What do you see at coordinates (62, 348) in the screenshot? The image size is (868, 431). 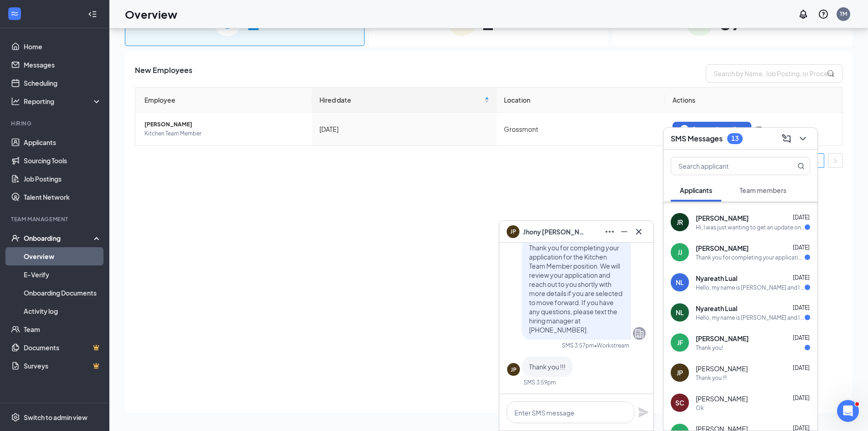 I see `a: DocumentsCrown` at bounding box center [62, 348].